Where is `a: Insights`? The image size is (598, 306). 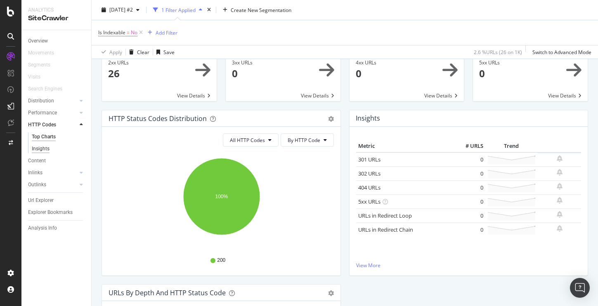 a: Insights is located at coordinates (59, 149).